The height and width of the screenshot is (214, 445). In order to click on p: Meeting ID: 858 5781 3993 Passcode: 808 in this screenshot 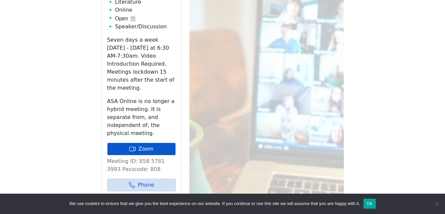, I will do `click(142, 165)`.